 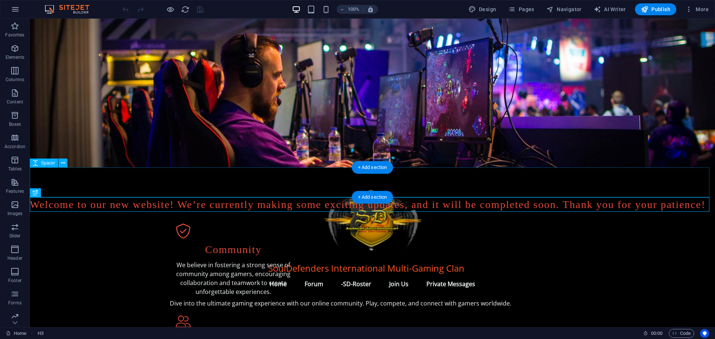 What do you see at coordinates (653, 334) in the screenshot?
I see `h6: Session time` at bounding box center [653, 334].